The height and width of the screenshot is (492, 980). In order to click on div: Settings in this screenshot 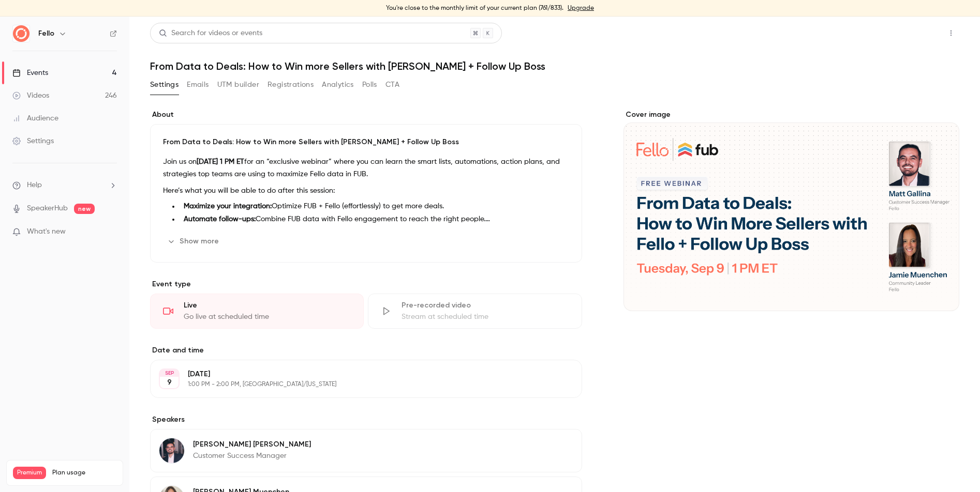, I will do `click(33, 141)`.